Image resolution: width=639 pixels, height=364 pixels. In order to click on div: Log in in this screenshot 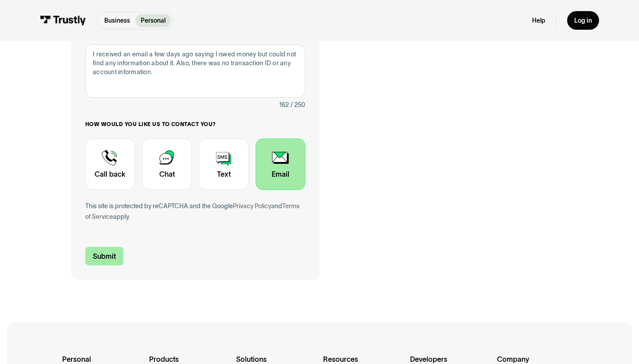, I will do `click(583, 21)`.